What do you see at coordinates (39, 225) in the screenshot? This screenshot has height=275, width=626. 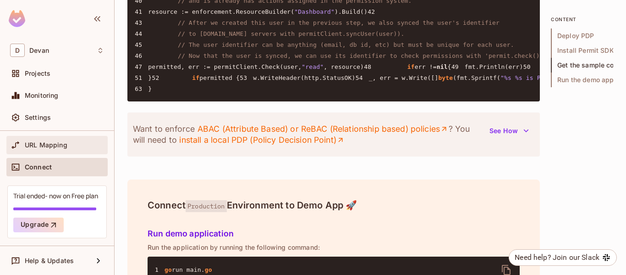 I see `button: Upgrade` at bounding box center [39, 225].